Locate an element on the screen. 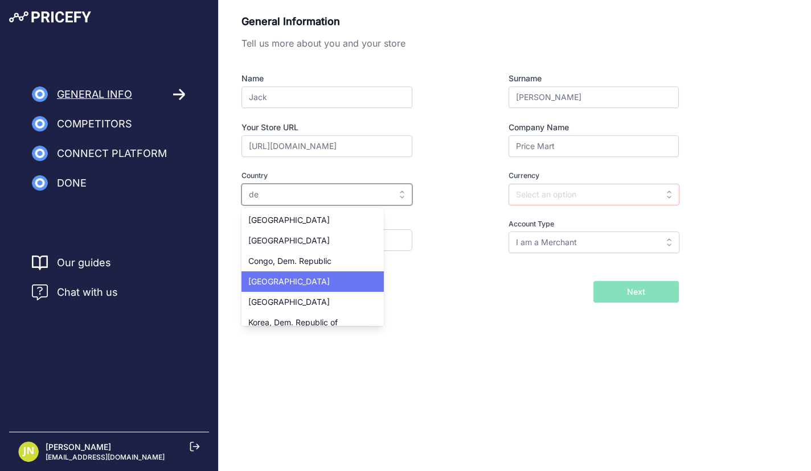  span: General Info is located at coordinates (95, 95).